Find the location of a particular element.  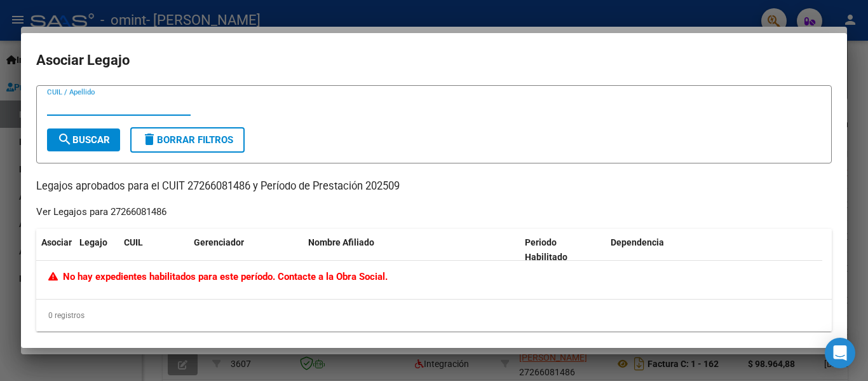

datatable-header-cell: Gerenciador is located at coordinates (246, 250).